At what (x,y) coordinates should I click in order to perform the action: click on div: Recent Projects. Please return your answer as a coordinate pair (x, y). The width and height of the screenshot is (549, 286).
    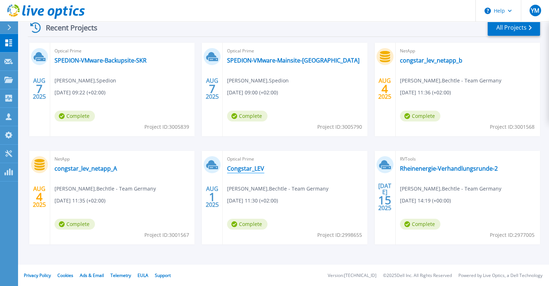
    Looking at the image, I should click on (68, 27).